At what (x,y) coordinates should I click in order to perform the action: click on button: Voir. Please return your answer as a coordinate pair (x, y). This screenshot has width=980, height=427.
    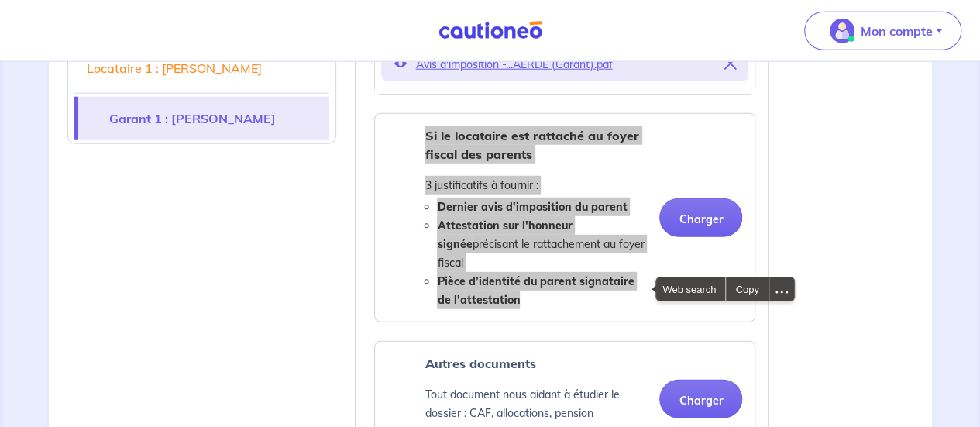
    Looking at the image, I should click on (400, 64).